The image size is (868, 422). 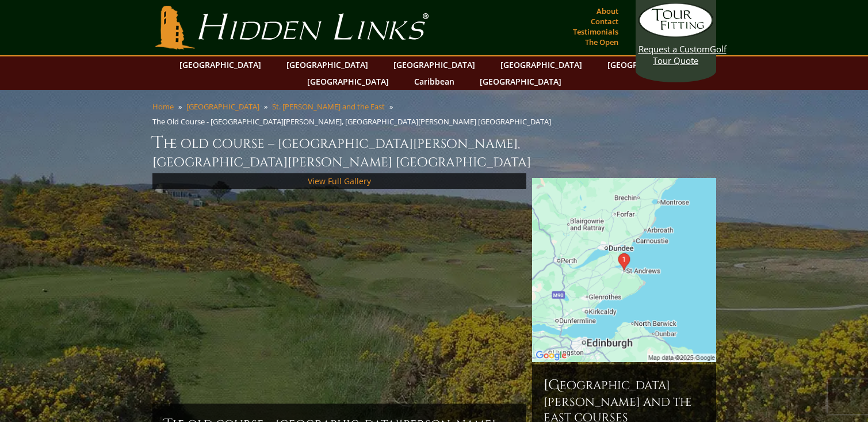 I want to click on a: Contact, so click(x=605, y=21).